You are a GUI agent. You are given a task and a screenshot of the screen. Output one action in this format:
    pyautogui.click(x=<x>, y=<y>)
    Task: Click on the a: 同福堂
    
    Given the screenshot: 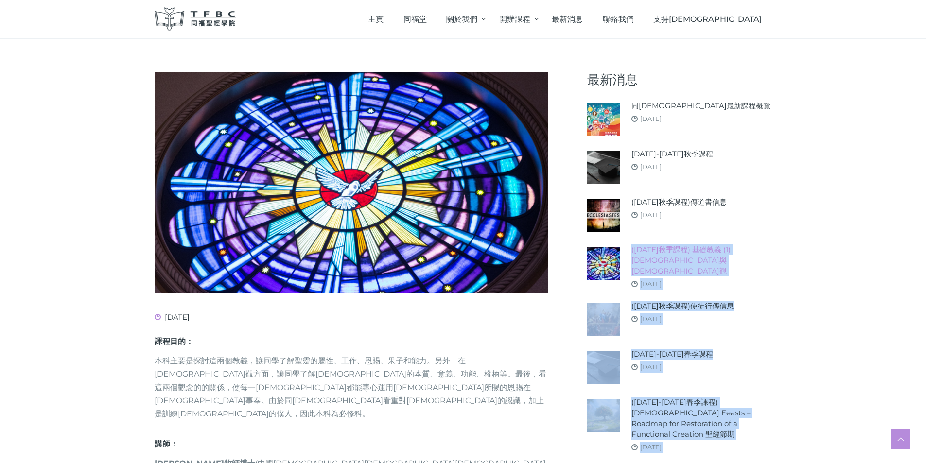 What is the action you would take?
    pyautogui.click(x=415, y=19)
    